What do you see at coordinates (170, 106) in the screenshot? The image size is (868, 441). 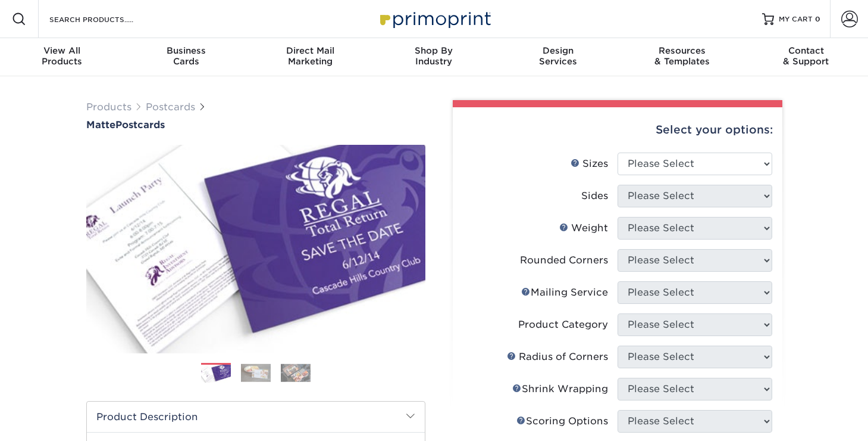 I see `a: Postcards` at bounding box center [170, 106].